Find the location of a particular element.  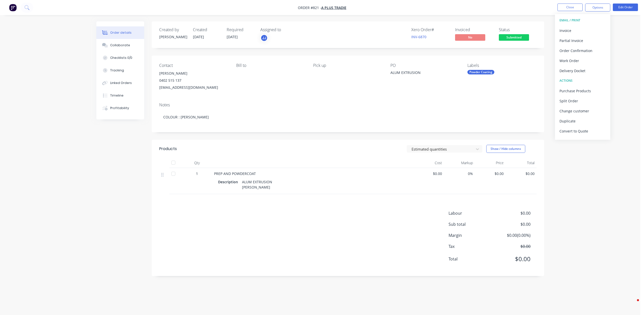

div: Partial Invoice is located at coordinates (582, 40).